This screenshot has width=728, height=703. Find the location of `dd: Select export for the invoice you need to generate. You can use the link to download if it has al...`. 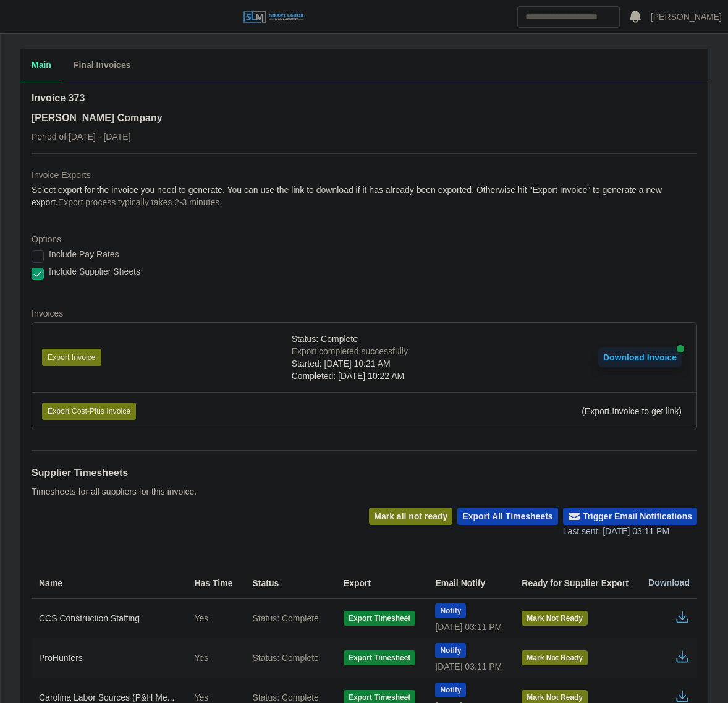

dd: Select export for the invoice you need to generate. You can use the link to download if it has al... is located at coordinates (364, 196).